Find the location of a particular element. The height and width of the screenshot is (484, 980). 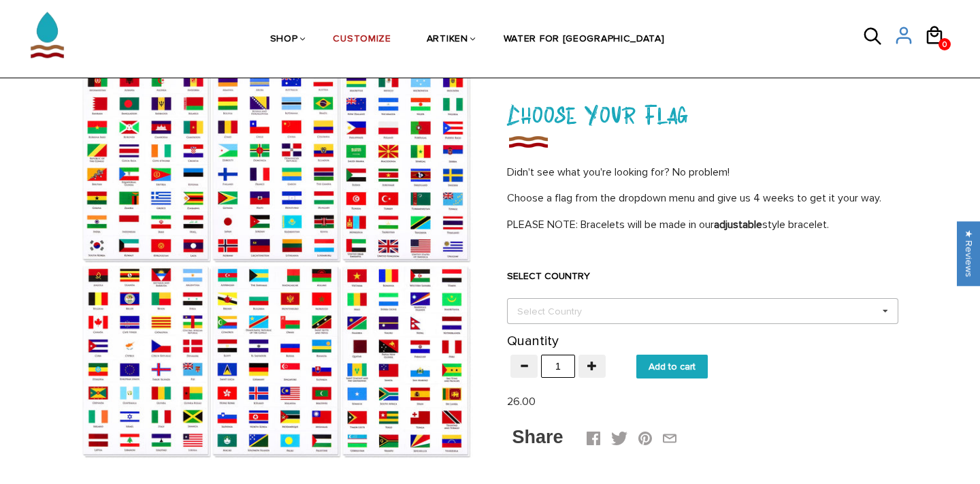

a: 0 is located at coordinates (945, 44).